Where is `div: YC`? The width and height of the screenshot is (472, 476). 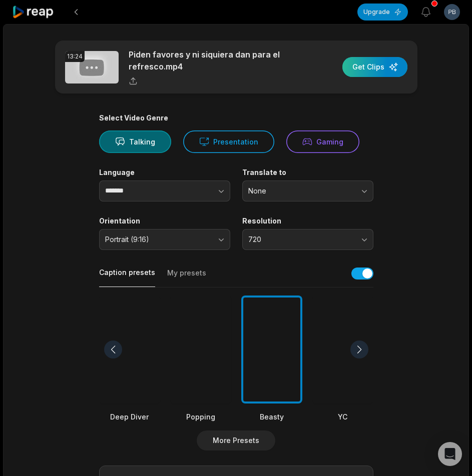
div: YC is located at coordinates (343, 417).